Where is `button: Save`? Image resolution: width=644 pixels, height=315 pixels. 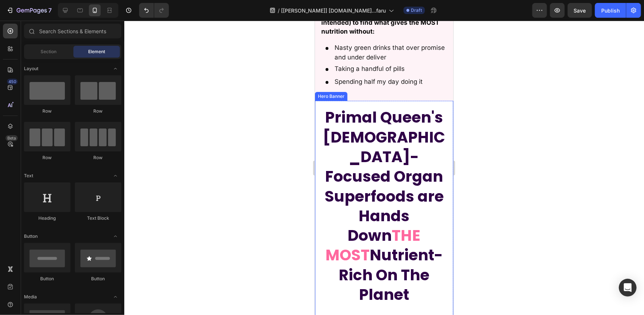 button: Save is located at coordinates (580, 11).